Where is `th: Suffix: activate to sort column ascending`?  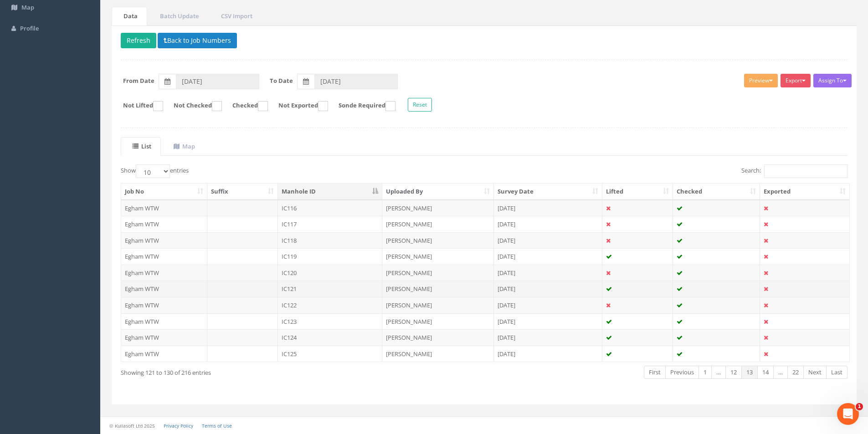 th: Suffix: activate to sort column ascending is located at coordinates (242, 192).